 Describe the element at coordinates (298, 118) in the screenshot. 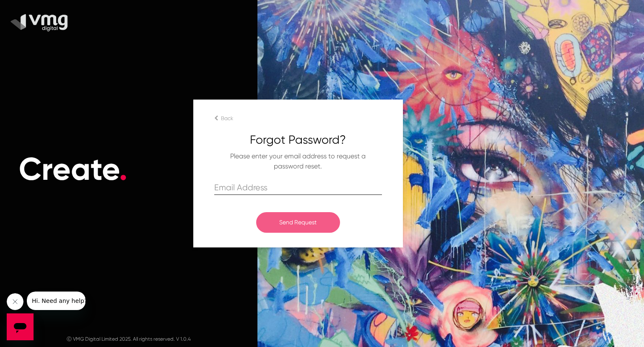

I see `button: Back` at that location.